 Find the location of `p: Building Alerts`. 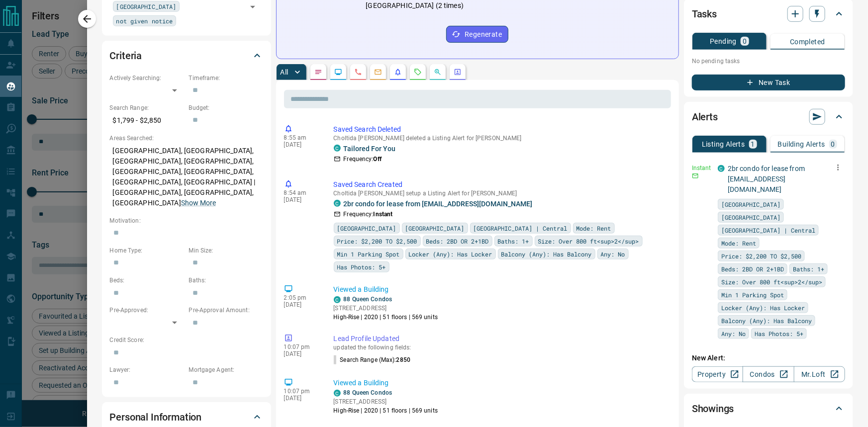

p: Building Alerts is located at coordinates (802, 144).